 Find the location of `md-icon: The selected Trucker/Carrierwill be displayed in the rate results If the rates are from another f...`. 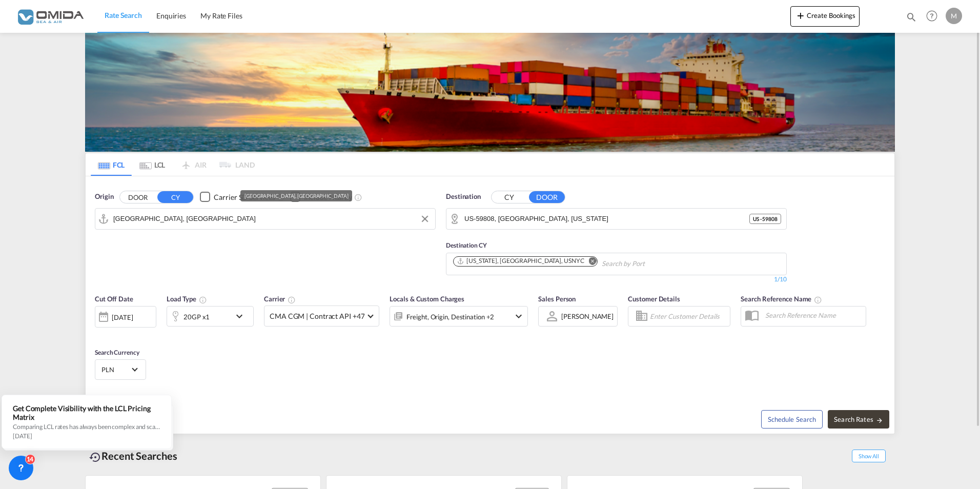

md-icon: The selected Trucker/Carrierwill be displayed in the rate results If the rates are from another f... is located at coordinates (292, 300).